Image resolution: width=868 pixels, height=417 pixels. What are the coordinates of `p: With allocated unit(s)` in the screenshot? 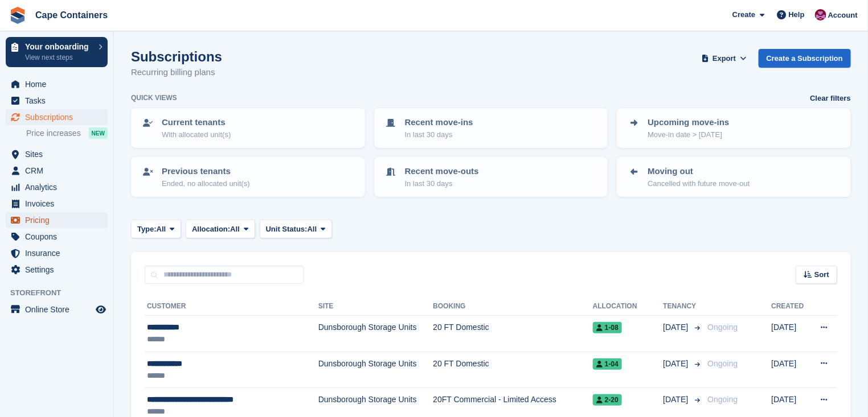 It's located at (196, 135).